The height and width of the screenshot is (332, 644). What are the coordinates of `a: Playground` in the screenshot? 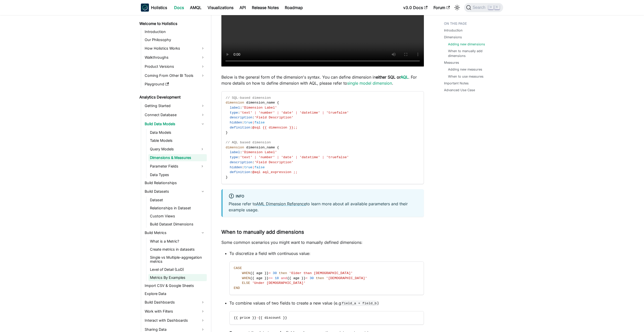 It's located at (175, 84).